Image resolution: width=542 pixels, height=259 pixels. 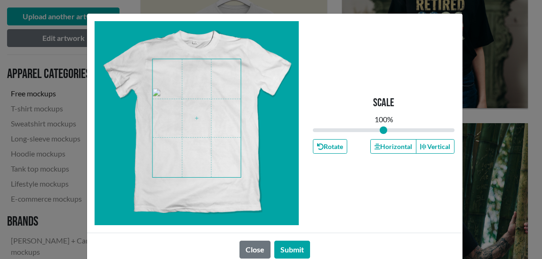 I want to click on p: Scale, so click(x=384, y=103).